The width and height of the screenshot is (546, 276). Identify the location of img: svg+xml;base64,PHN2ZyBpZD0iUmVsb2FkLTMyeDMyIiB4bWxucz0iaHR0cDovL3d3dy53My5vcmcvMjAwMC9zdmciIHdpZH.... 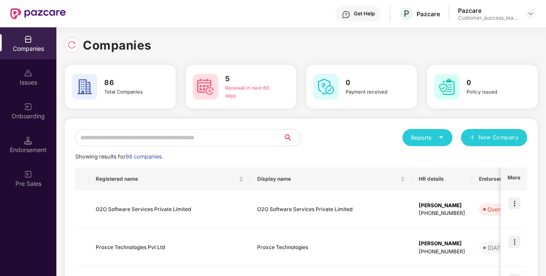
(72, 45).